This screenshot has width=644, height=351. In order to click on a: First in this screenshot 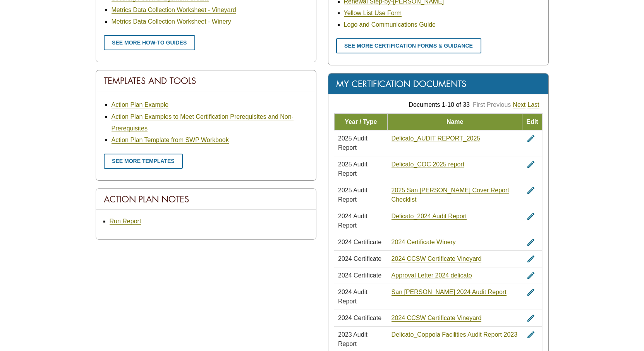, I will do `click(479, 104)`.